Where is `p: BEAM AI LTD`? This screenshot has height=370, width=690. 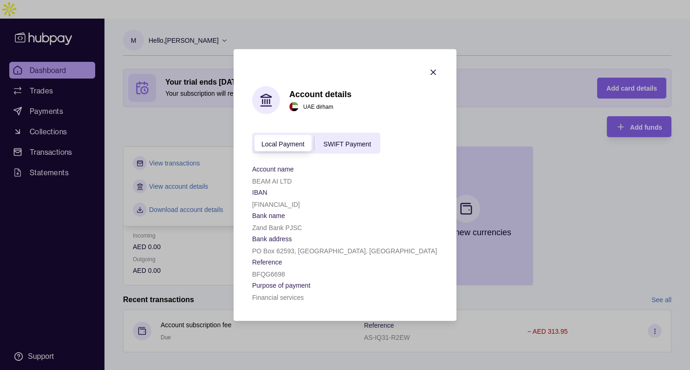 p: BEAM AI LTD is located at coordinates (272, 181).